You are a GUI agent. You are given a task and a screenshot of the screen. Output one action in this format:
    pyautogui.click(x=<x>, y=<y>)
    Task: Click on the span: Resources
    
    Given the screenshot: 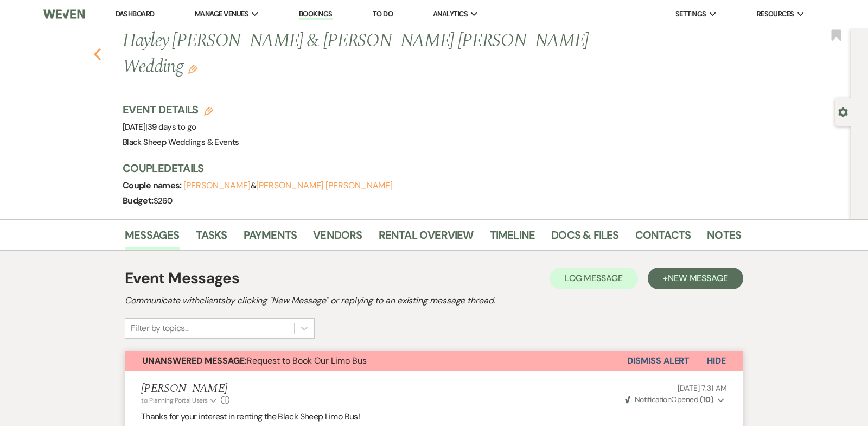 What is the action you would take?
    pyautogui.click(x=775, y=14)
    